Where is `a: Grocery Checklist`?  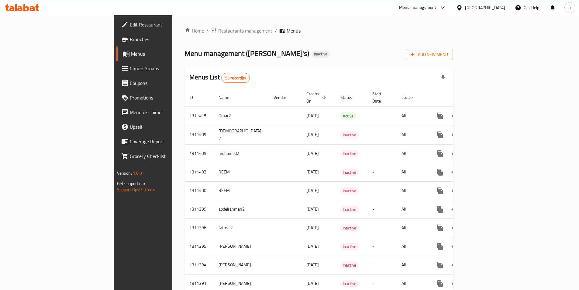 a: Grocery Checklist is located at coordinates (164, 156).